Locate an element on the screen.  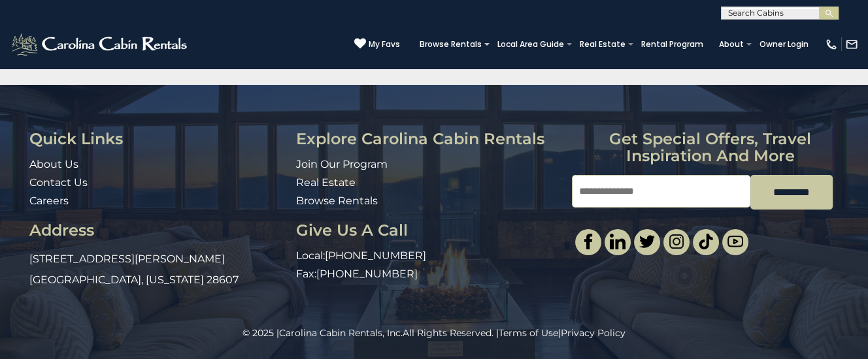
span: My Favs is located at coordinates (385, 44).